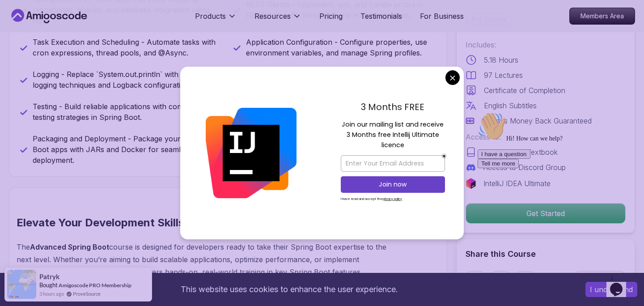 The width and height of the screenshot is (644, 306). What do you see at coordinates (127, 112) in the screenshot?
I see `p: Testing - Build reliable applications with comprehensive testing strategies in Spring Boot.` at bounding box center [127, 112].